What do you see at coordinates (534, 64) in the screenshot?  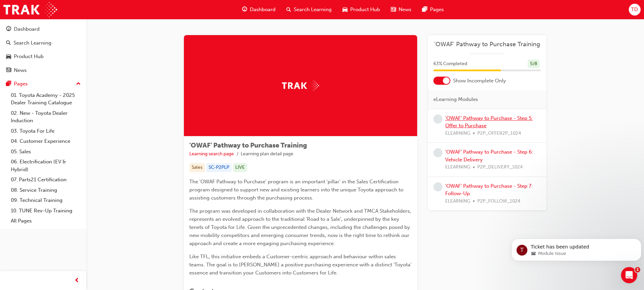 I see `div: 5 / 8` at bounding box center [534, 64].